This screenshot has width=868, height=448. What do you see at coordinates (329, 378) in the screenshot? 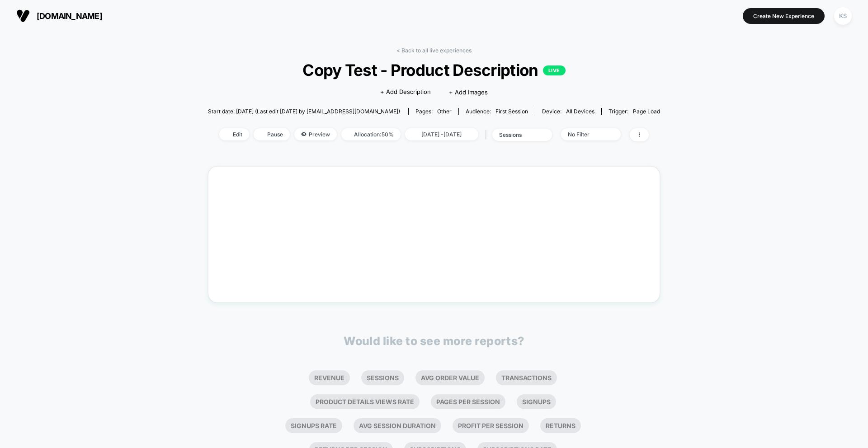
I see `li: Revenue` at bounding box center [329, 378].